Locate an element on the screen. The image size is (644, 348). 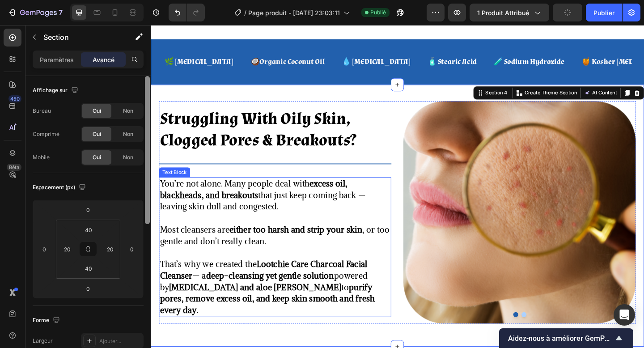
p: Create Theme Section is located at coordinates (435, 74).